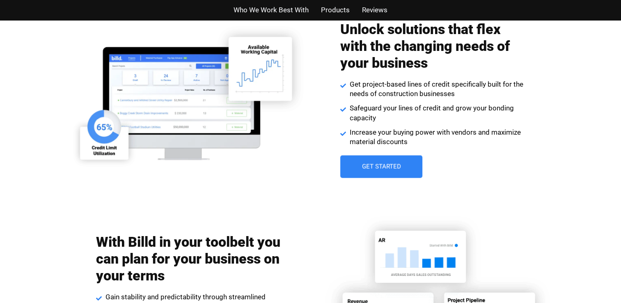 The height and width of the screenshot is (303, 621). I want to click on span: Increase your buying power with vendors and maximize material discounts, so click(436, 138).